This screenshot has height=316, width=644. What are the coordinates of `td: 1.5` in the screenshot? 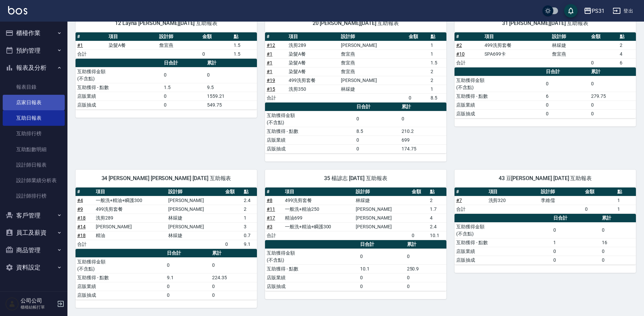 It's located at (245, 54).